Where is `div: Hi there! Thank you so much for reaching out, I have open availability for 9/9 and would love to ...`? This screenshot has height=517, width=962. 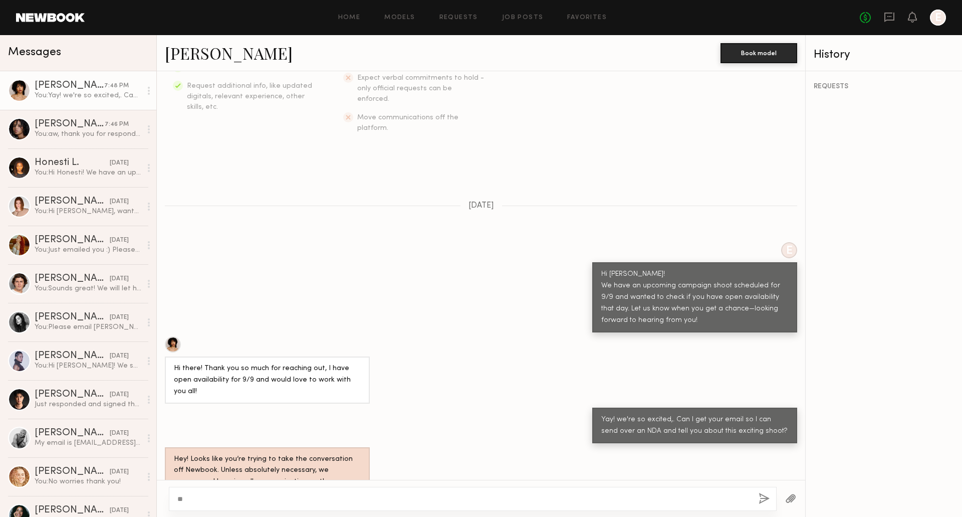
div: Hi there! Thank you so much for reaching out, I have open availability for 9/9 and would love to ... is located at coordinates (267, 380).